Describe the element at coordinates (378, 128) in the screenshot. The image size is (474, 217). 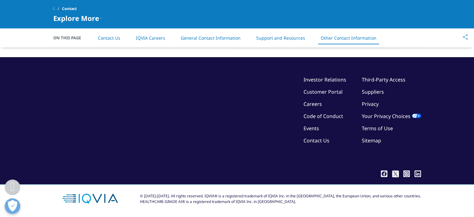
I see `a: Terms of Use` at that location.